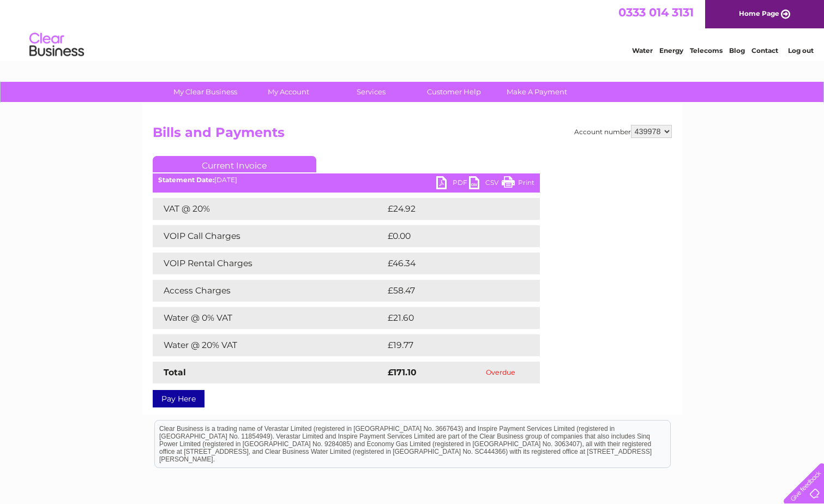 This screenshot has width=824, height=504. What do you see at coordinates (402, 372) in the screenshot?
I see `strong: £171.10` at bounding box center [402, 372].